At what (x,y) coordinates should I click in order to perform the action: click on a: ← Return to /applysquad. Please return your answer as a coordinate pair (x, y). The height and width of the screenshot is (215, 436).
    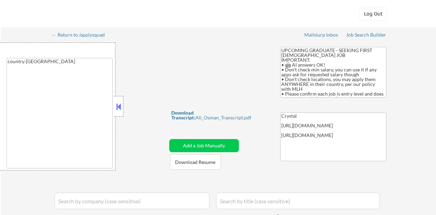
    Looking at the image, I should click on (81, 35).